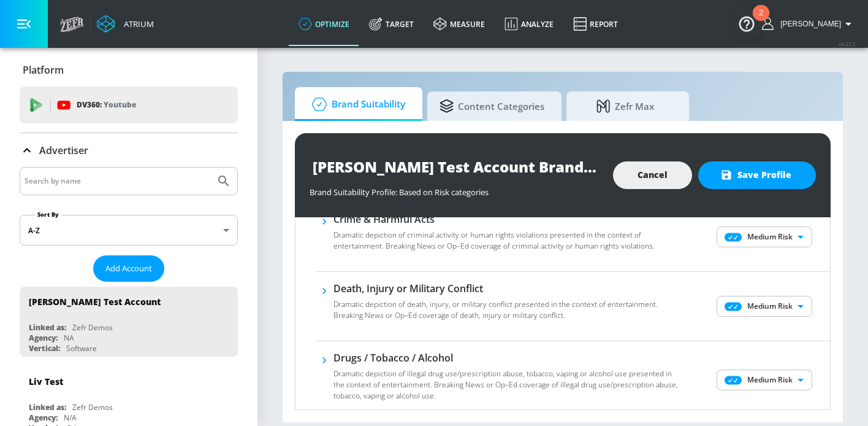  What do you see at coordinates (391, 23) in the screenshot?
I see `a: Target` at bounding box center [391, 23].